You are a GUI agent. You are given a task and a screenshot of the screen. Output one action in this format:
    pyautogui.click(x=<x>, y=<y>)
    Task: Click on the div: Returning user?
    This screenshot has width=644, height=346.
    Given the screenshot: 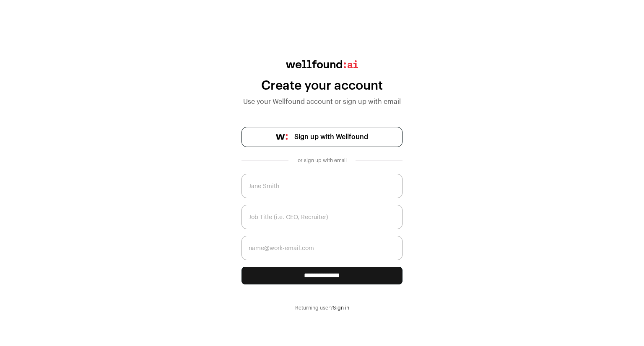 What is the action you would take?
    pyautogui.click(x=322, y=308)
    